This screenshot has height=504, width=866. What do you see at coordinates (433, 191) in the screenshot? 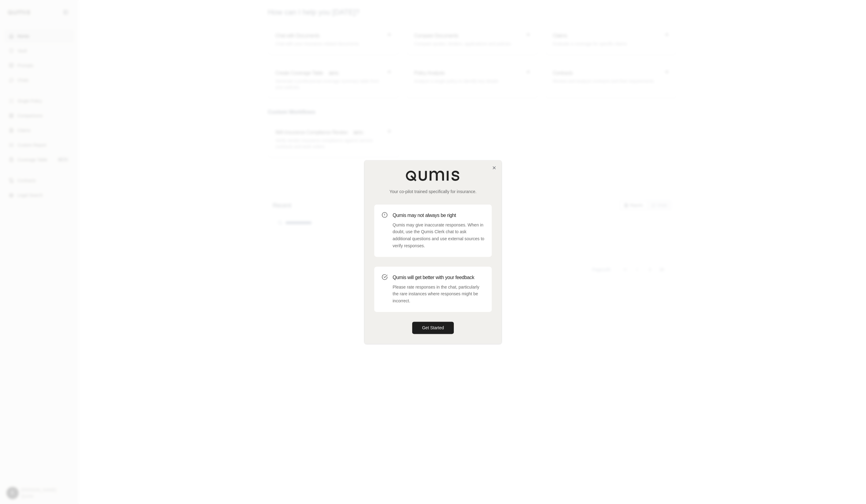
I see `p: Your co-pilot trained specifically for insurance.` at bounding box center [433, 191].